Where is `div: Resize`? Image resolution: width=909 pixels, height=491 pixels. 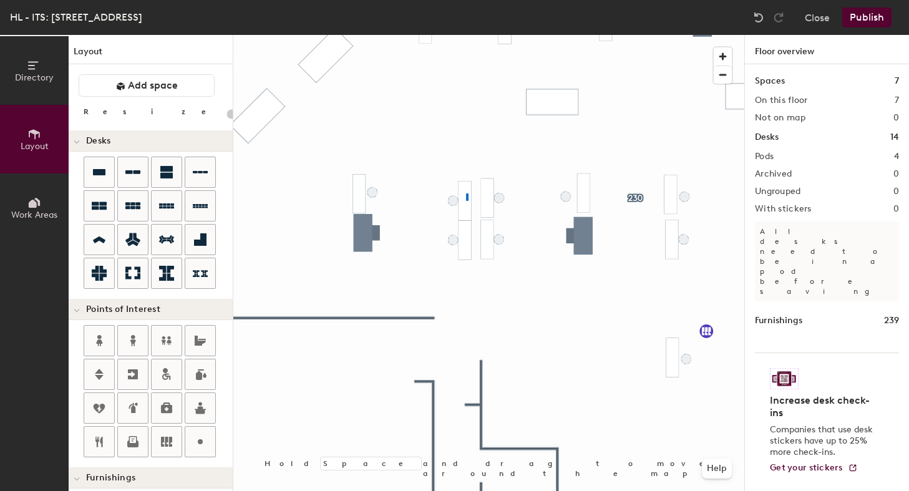
div: Resize is located at coordinates (152, 112).